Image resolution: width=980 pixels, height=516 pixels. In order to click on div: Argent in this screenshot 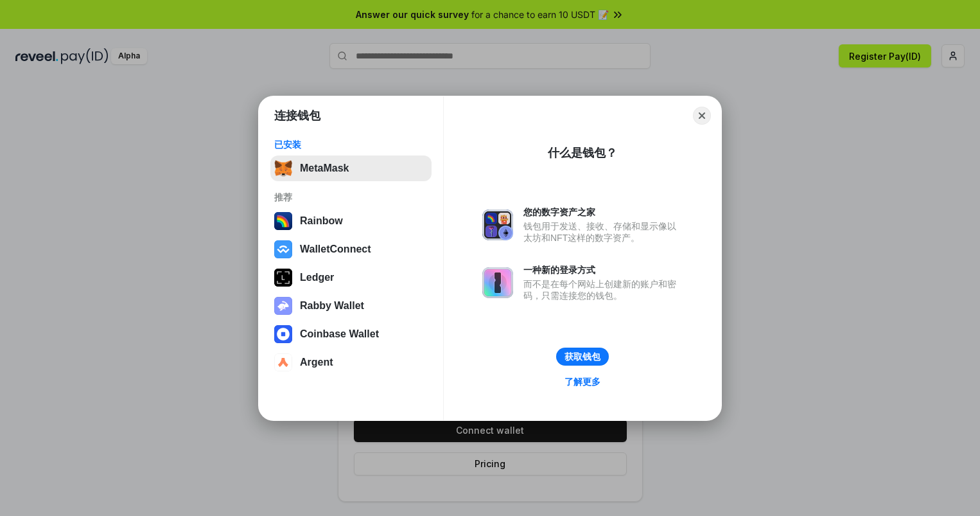, I will do `click(316, 363)`.